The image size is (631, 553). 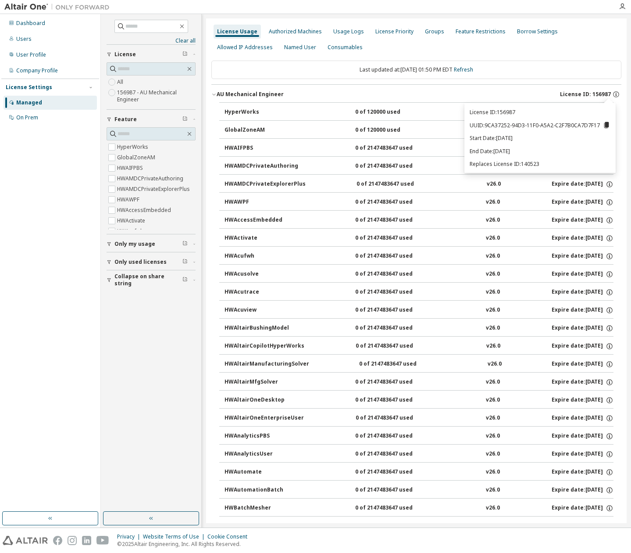 What do you see at coordinates (250, 94) in the screenshot?
I see `div: AU Mechanical Engineer` at bounding box center [250, 94].